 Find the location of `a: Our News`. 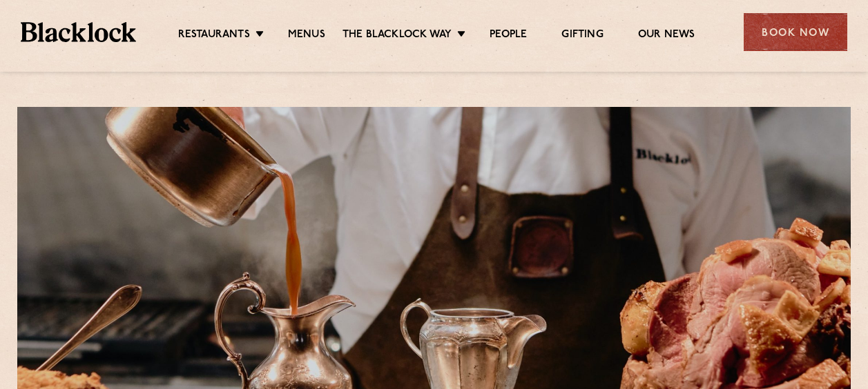

a: Our News is located at coordinates (666, 36).